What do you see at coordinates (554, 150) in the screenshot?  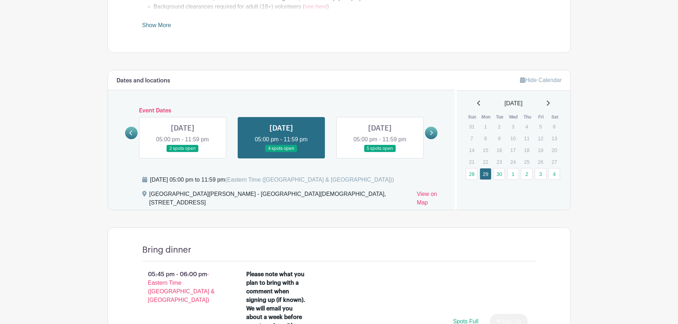 I see `p: 20` at bounding box center [554, 150].